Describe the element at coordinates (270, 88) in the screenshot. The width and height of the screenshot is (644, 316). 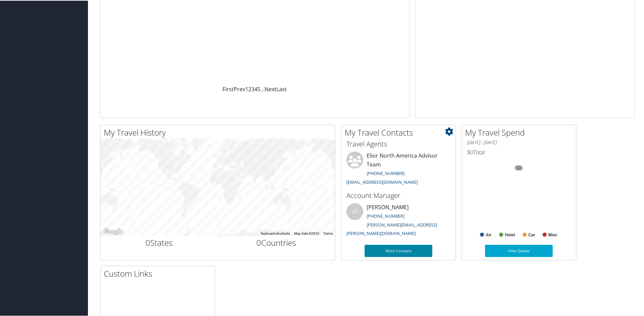
I see `a: Next` at that location.